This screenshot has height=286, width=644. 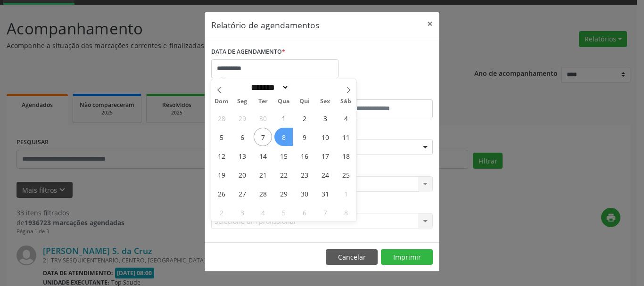 I want to click on button: Cancelar, so click(x=352, y=257).